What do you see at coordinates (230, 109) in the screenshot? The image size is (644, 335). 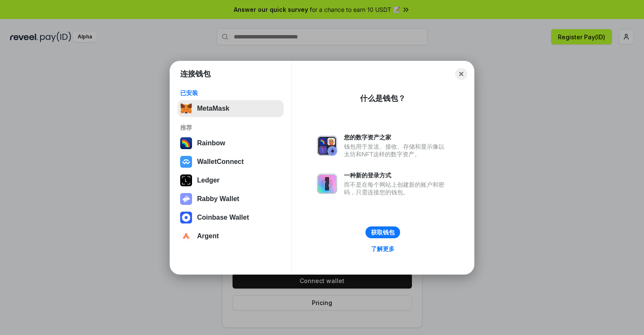 I see `button: MetaMask` at bounding box center [230, 109].